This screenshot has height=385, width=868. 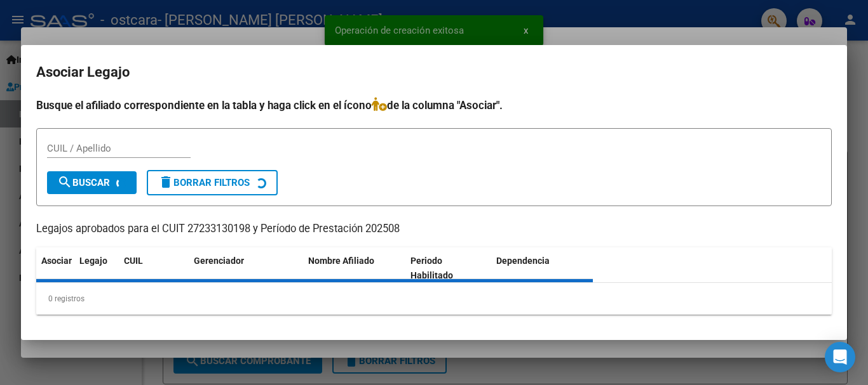 What do you see at coordinates (448, 269) in the screenshot?
I see `datatable-header-cell: Periodo Habilitado` at bounding box center [448, 269].